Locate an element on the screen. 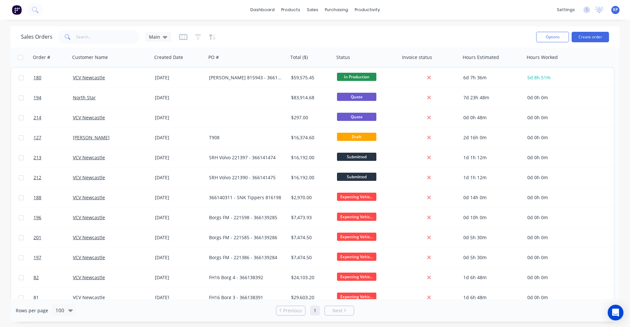 The image size is (630, 327). div: $24,103.20 is located at coordinates (310, 278).